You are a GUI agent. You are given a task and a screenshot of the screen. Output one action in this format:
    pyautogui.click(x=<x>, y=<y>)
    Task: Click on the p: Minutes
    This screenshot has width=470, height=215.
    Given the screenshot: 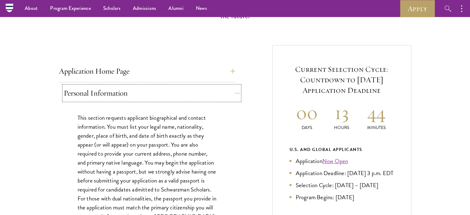 What is the action you would take?
    pyautogui.click(x=376, y=127)
    